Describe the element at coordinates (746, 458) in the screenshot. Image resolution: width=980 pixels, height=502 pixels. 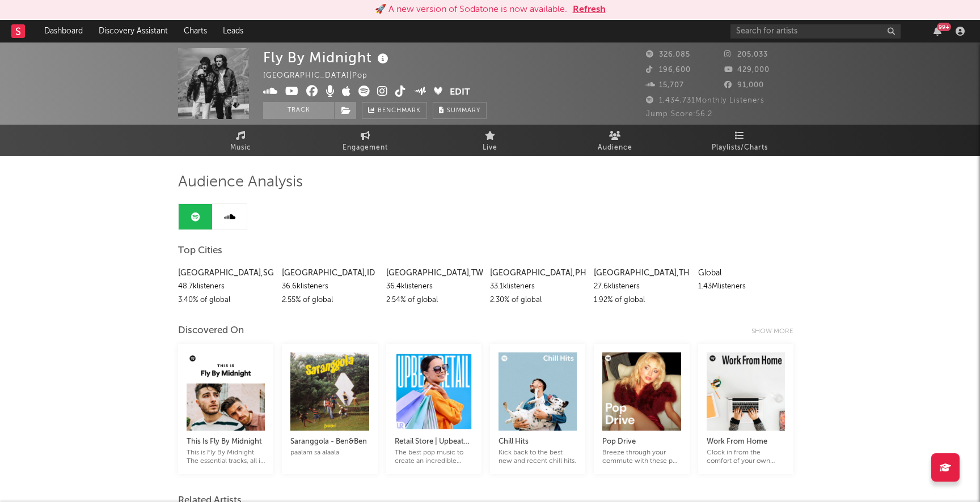
I see `div: Clock in from the comfort of your own home and let the music carry you through the day.` at that location.